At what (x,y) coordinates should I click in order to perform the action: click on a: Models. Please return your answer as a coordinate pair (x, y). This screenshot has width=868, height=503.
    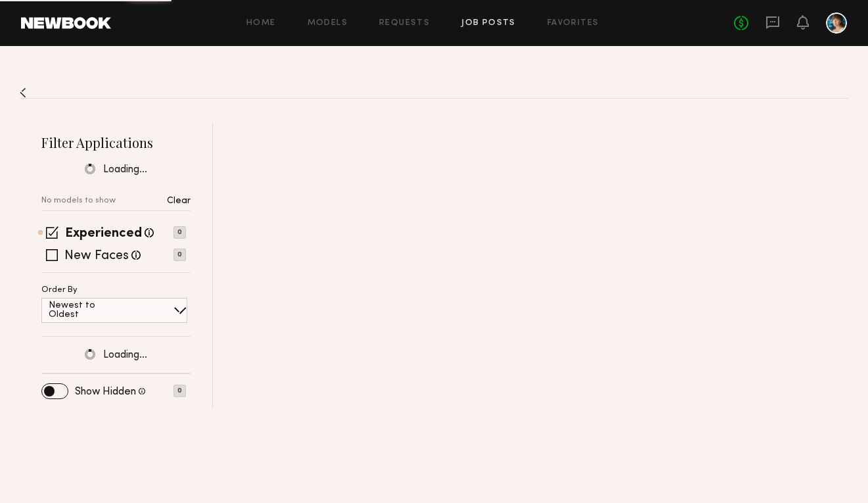
    Looking at the image, I should click on (327, 23).